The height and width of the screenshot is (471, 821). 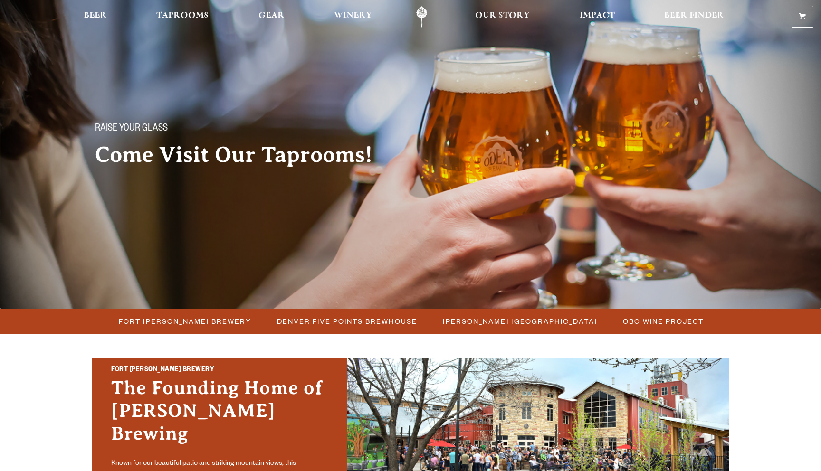 I want to click on span: Our Story, so click(x=502, y=16).